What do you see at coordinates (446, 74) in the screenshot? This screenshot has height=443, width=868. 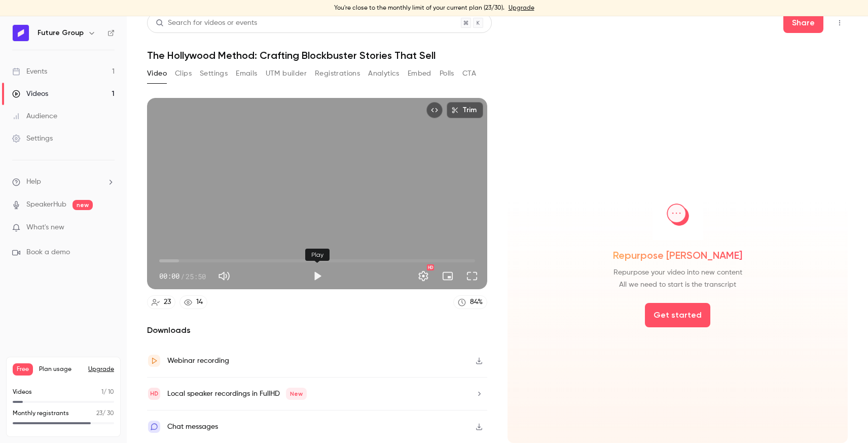 I see `button: Polls` at bounding box center [446, 74].